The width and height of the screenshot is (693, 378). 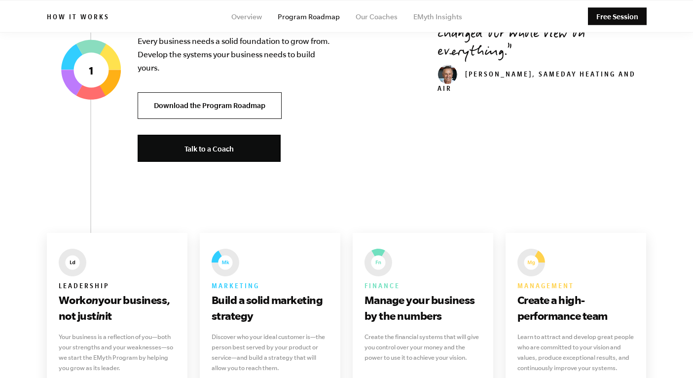 What do you see at coordinates (236, 54) in the screenshot?
I see `p: Every business needs a solid foundation to grow from. Develop the systems your business needs to ...` at bounding box center [236, 54].